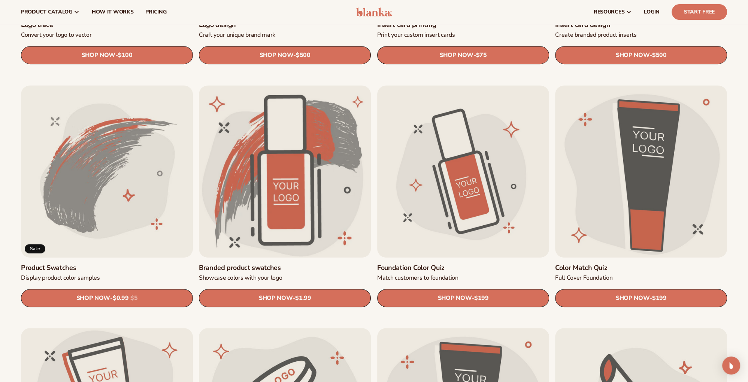 This screenshot has height=382, width=748. What do you see at coordinates (463, 25) in the screenshot?
I see `a: Insert card printing` at bounding box center [463, 25].